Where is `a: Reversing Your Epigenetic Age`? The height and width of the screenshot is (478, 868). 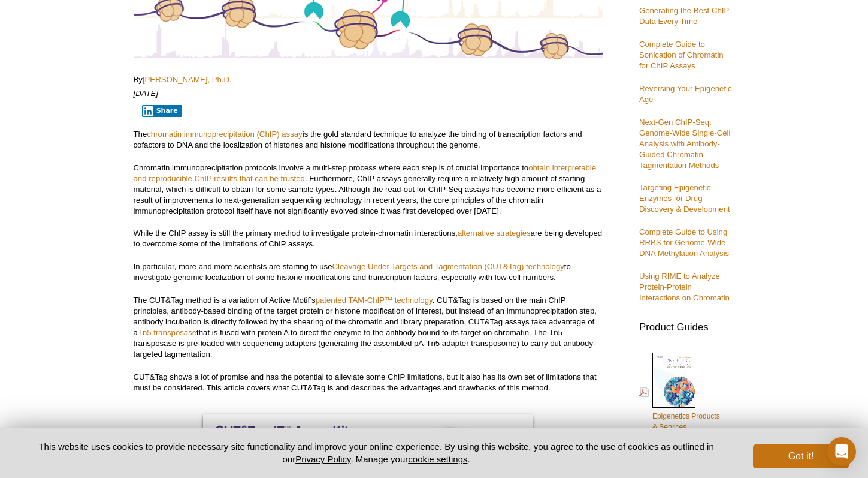
a: Reversing Your Epigenetic Age is located at coordinates (685, 93).